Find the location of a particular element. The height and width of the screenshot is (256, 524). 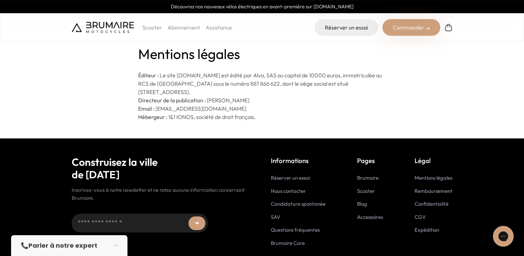

a: Nous contacter is located at coordinates (288, 191).